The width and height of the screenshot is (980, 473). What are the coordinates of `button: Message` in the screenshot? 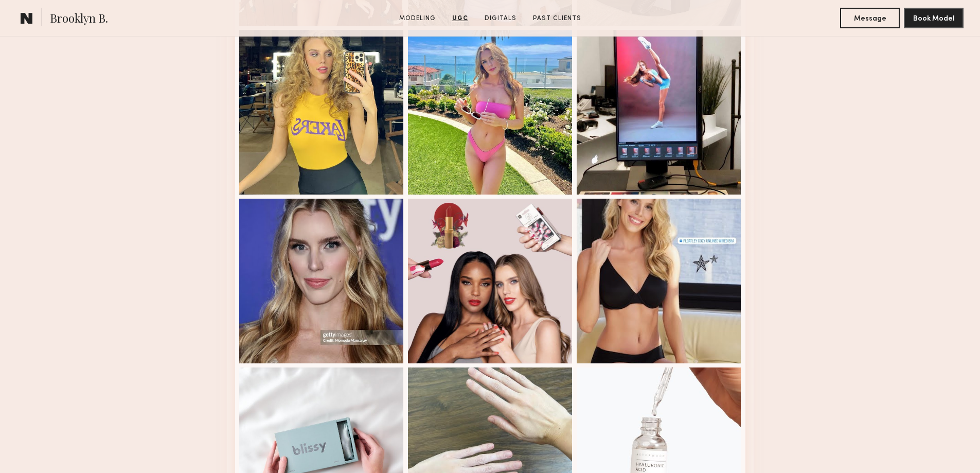 It's located at (870, 18).